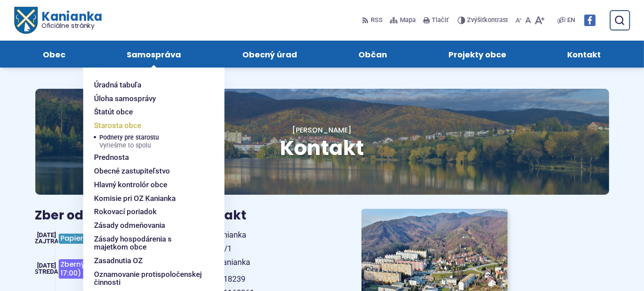 The height and width of the screenshot is (291, 644). I want to click on button: Tlačiť, so click(436, 20).